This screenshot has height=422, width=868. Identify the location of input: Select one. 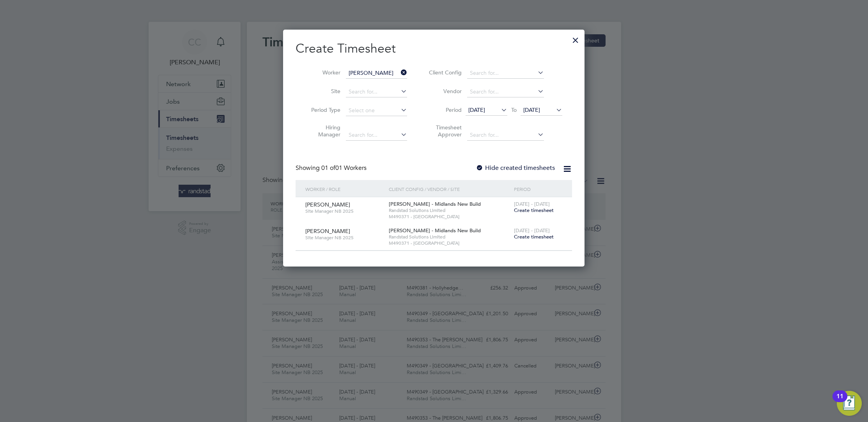
(376, 110).